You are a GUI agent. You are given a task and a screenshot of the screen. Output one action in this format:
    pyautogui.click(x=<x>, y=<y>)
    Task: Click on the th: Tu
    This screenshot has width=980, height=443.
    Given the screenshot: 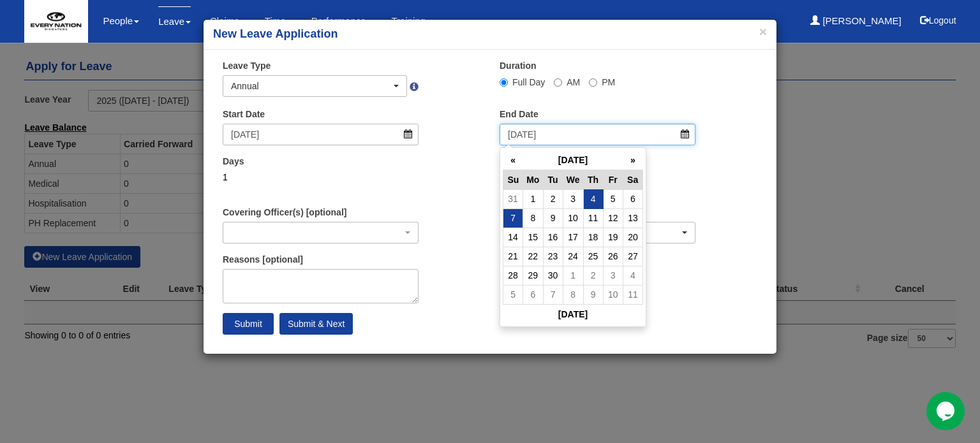 What is the action you would take?
    pyautogui.click(x=553, y=179)
    